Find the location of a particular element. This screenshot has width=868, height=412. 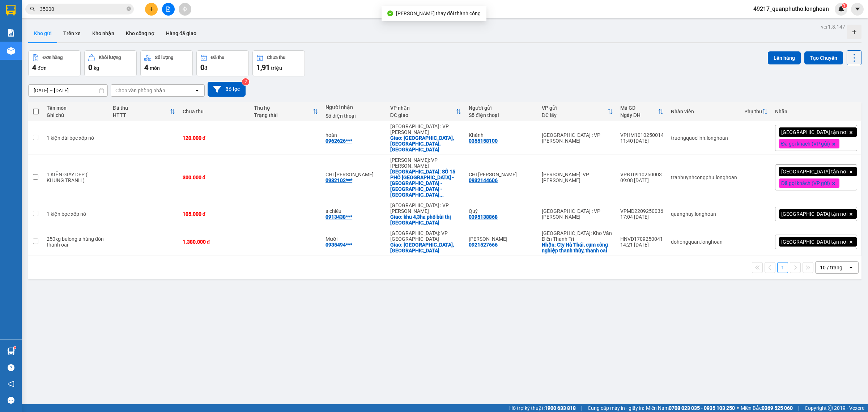

div: VP gửi is located at coordinates (574, 108).